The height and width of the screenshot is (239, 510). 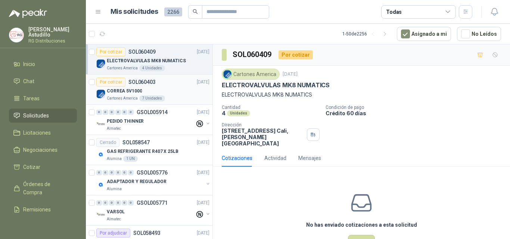 What do you see at coordinates (122, 68) in the screenshot?
I see `p: Cartones America` at bounding box center [122, 68].